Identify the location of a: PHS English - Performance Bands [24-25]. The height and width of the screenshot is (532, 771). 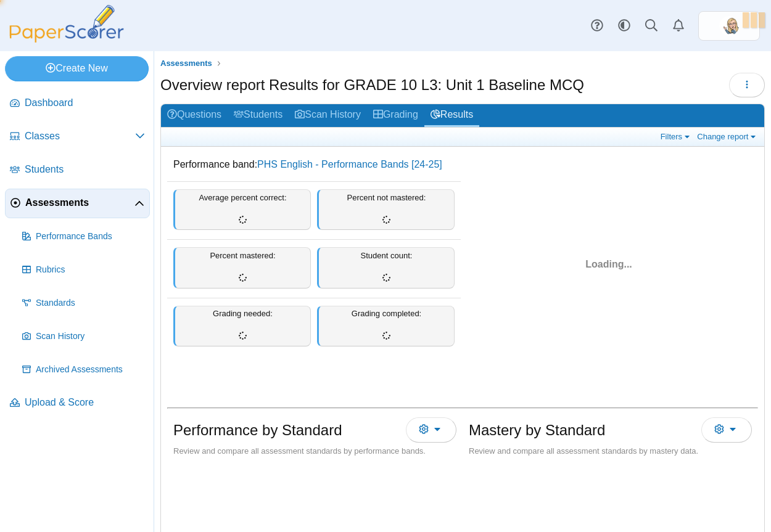
(350, 164).